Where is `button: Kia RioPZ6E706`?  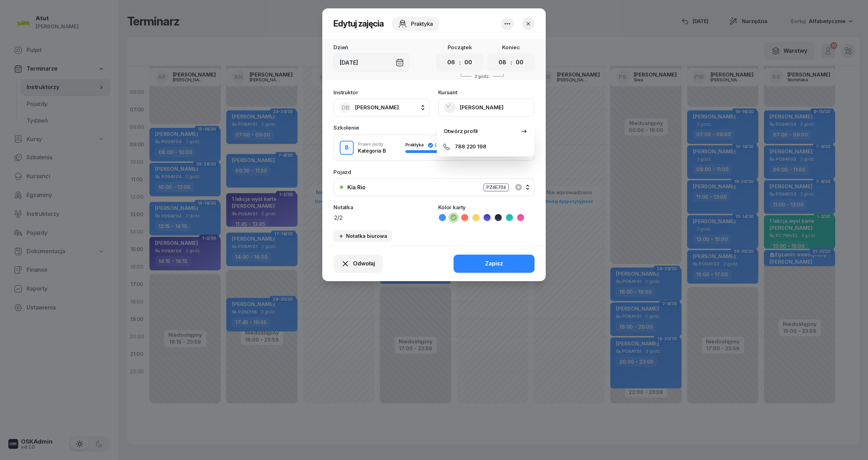
button: Kia RioPZ6E706 is located at coordinates (434, 187).